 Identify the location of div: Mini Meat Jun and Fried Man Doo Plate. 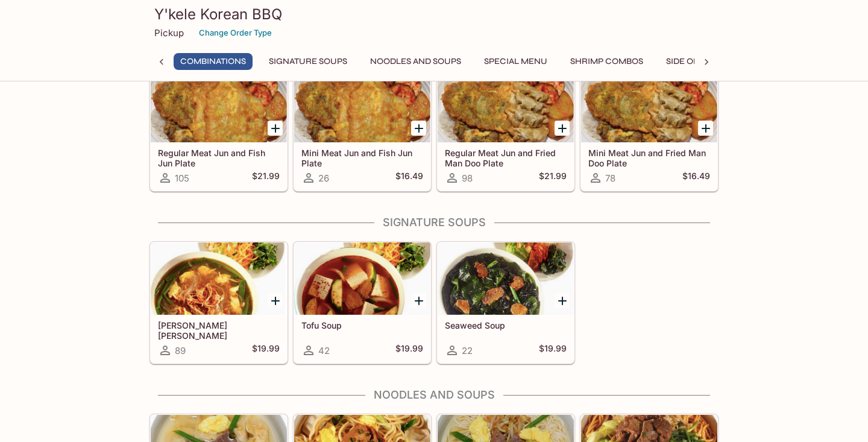
(649, 106).